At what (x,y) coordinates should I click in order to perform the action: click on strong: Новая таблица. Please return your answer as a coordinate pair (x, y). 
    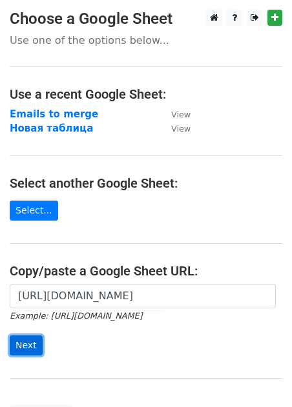
    Looking at the image, I should click on (51, 128).